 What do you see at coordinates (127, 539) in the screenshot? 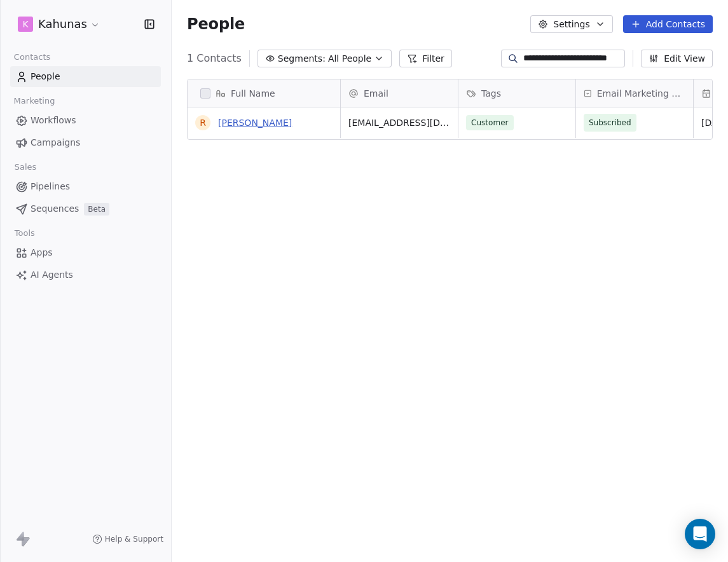
I see `a: Help & Support` at bounding box center [127, 539].